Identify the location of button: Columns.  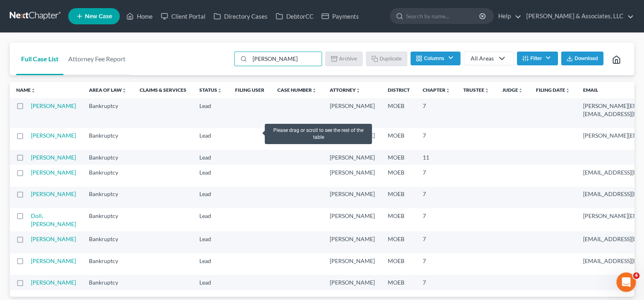
(435, 59).